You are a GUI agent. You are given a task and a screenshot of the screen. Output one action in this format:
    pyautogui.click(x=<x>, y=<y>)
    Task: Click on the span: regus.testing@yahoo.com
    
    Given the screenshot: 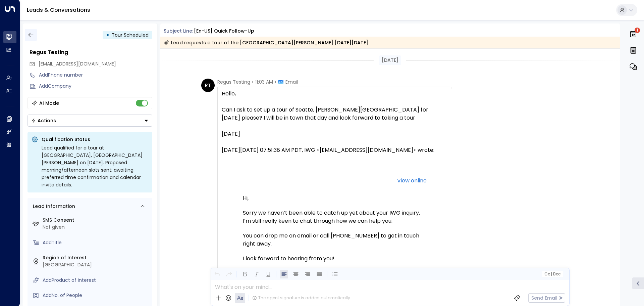 What is the action you would take?
    pyautogui.click(x=77, y=64)
    